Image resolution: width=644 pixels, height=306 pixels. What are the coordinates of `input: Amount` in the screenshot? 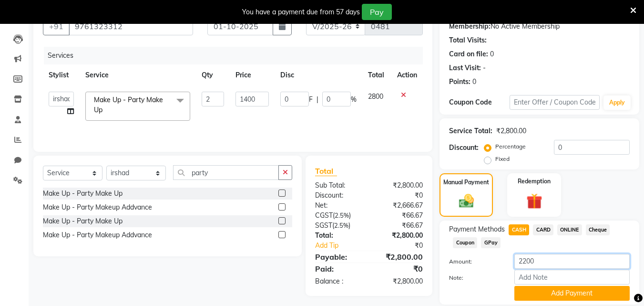 It's located at (572, 261).